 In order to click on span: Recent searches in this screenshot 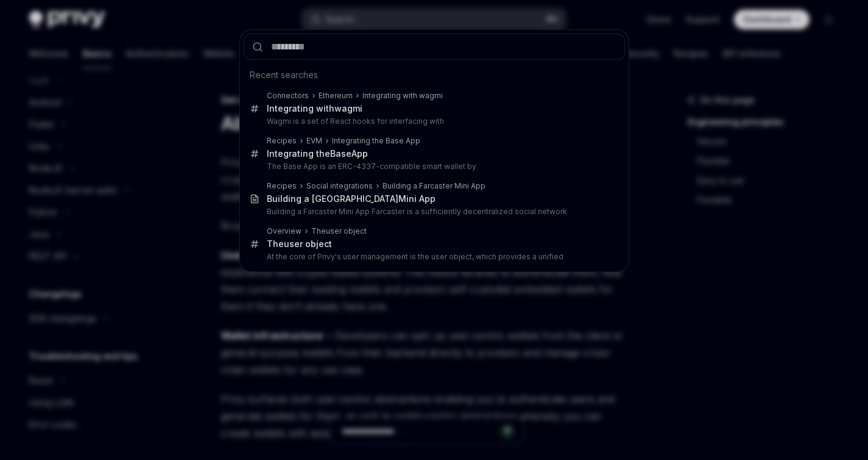, I will do `click(284, 75)`.